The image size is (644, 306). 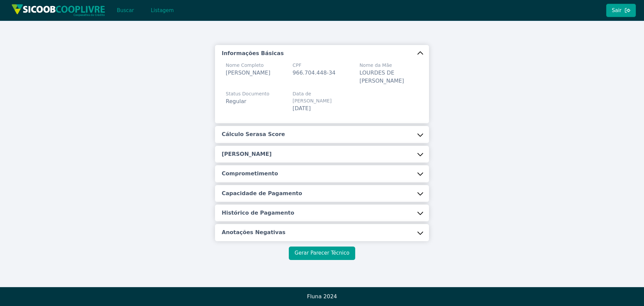 What do you see at coordinates (313, 65) in the screenshot?
I see `span: CPF` at bounding box center [313, 65].